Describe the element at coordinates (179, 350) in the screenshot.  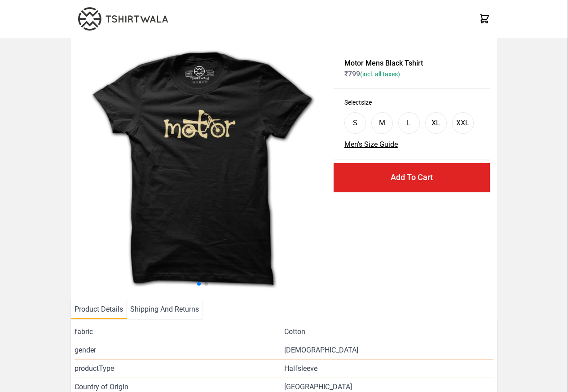
I see `span: gender` at that location.